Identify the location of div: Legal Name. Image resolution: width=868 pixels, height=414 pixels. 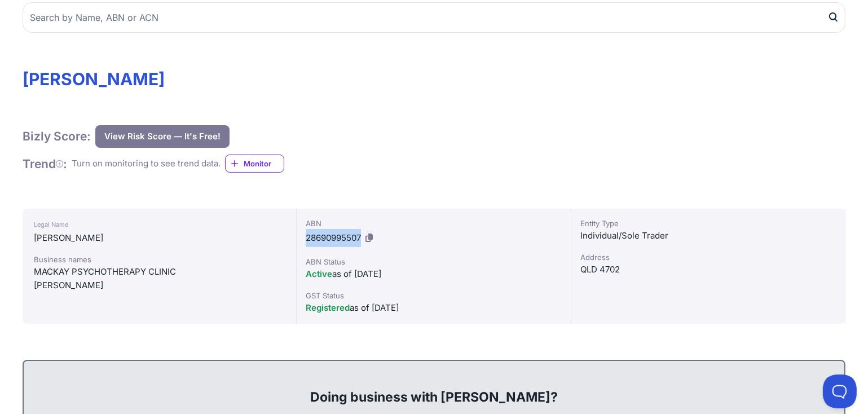
(159, 224).